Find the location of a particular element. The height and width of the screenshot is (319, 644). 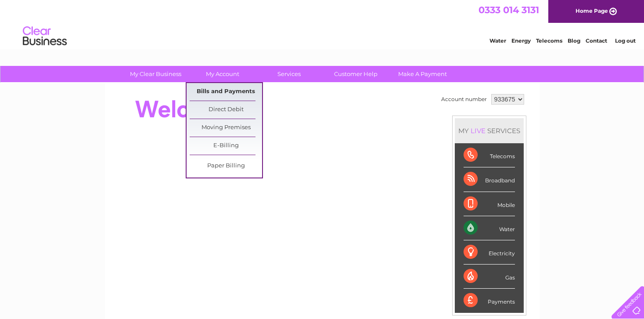

a: Log out is located at coordinates (625, 40).